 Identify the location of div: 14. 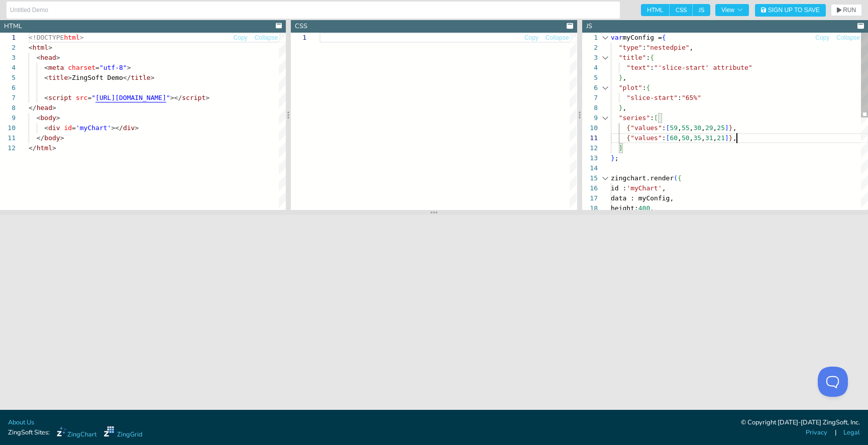
(589, 168).